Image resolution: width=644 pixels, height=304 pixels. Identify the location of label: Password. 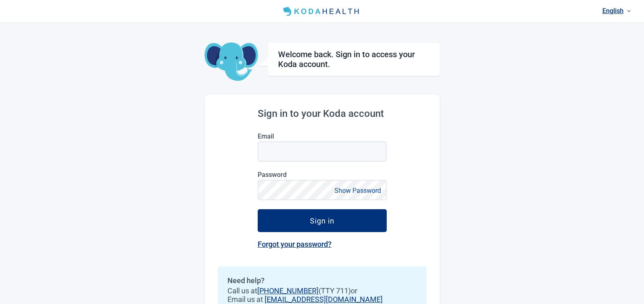
(322, 174).